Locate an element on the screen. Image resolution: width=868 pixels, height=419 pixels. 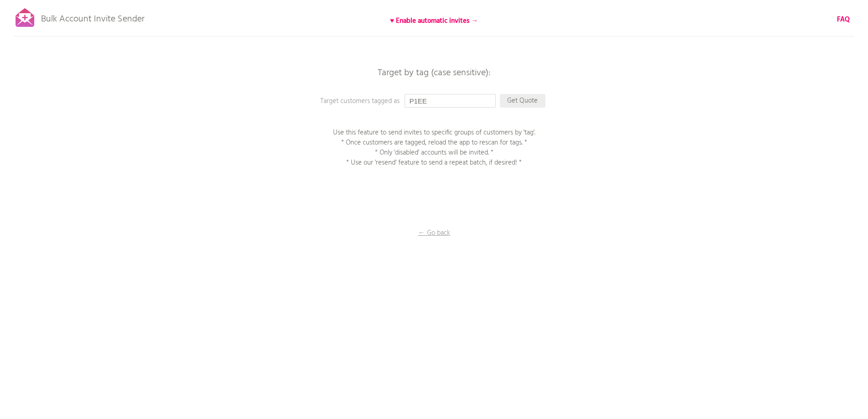
p: ← Go back is located at coordinates (434, 233).